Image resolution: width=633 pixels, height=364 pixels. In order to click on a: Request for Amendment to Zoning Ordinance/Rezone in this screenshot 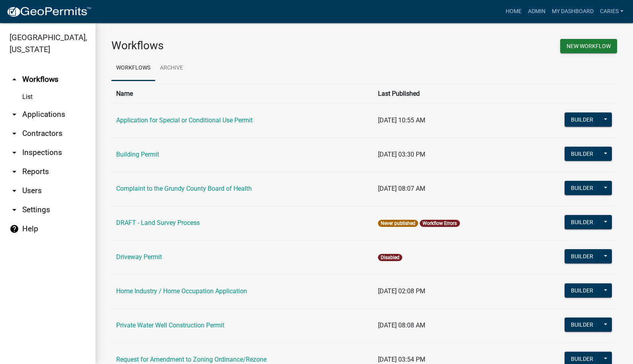, I will do `click(191, 359)`.